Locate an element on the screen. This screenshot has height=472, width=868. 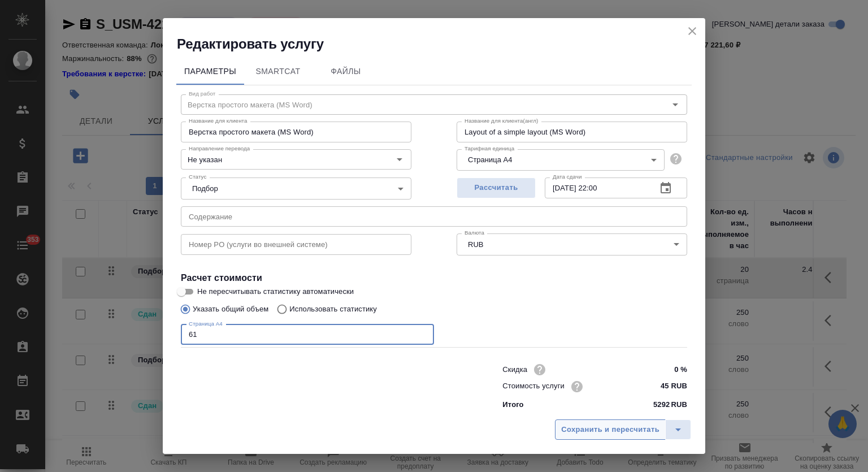
span: Сохранить и пересчитать is located at coordinates (611, 429).